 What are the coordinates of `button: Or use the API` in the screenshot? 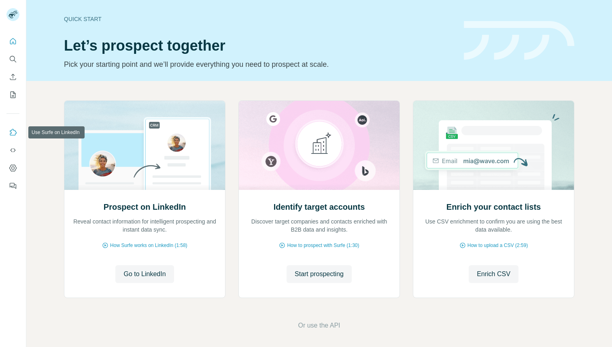 It's located at (319, 325).